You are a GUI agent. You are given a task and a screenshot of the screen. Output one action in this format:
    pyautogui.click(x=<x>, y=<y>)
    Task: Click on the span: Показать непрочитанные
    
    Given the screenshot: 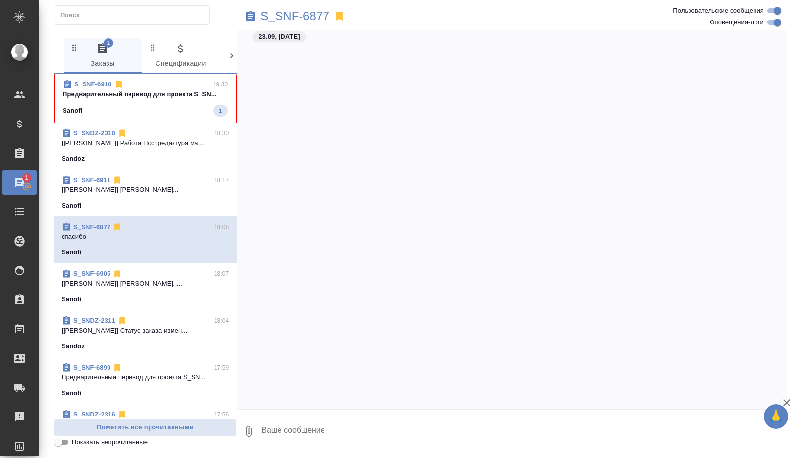 What is the action you would take?
    pyautogui.click(x=109, y=443)
    